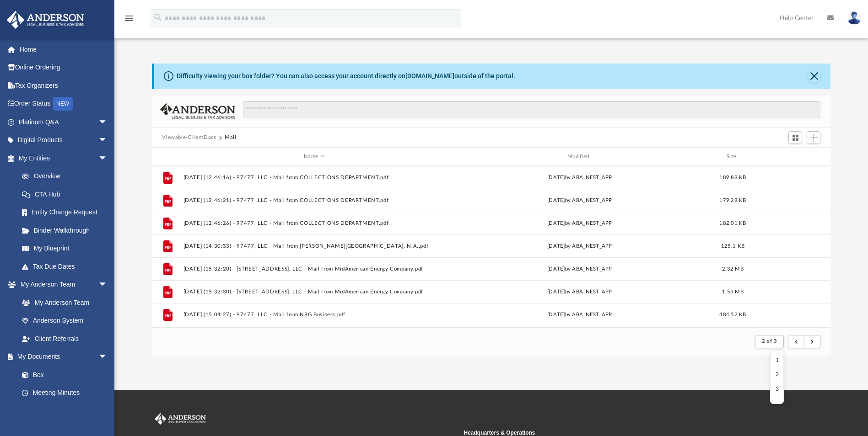 The image size is (868, 436). What do you see at coordinates (61, 357) in the screenshot?
I see `a: My Documentsarrow_drop_down` at bounding box center [61, 357].